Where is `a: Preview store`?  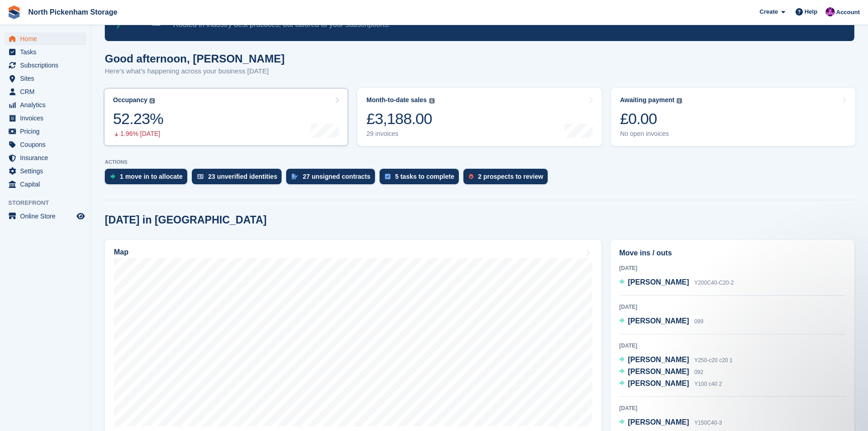 a: Preview store is located at coordinates (81, 216).